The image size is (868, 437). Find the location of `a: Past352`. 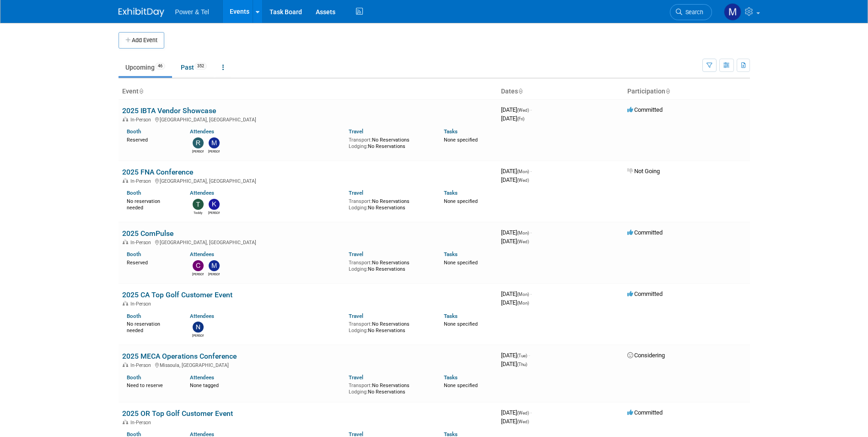

a: Past352 is located at coordinates (194, 67).